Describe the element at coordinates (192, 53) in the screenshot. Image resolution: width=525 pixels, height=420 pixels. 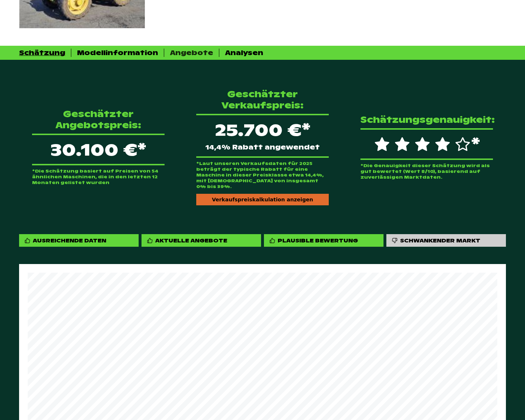
I see `div: Angebote` at that location.